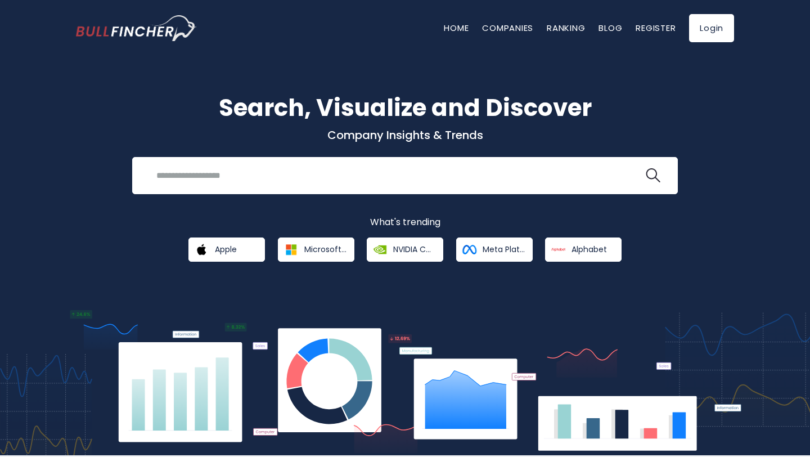  I want to click on span: Meta Platforms, so click(503, 249).